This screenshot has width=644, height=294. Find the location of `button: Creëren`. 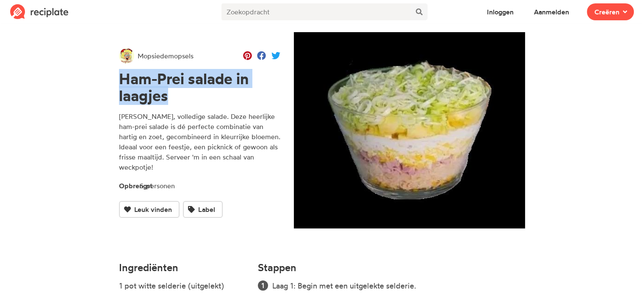

button: Creëren is located at coordinates (610, 12).